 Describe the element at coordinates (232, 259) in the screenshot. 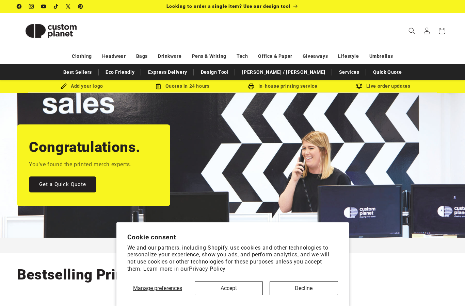

I see `p: We and our partners, including Shopify, use cookies and other technologies to personalize your ex...` at that location.